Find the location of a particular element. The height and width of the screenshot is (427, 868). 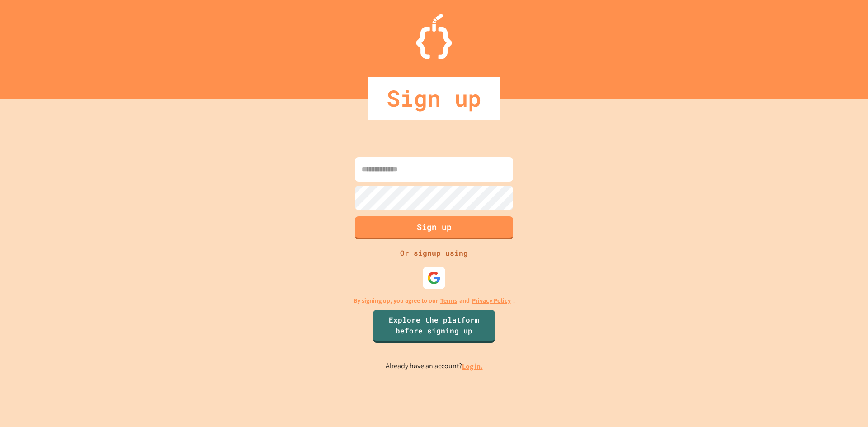

img: Logo.svg is located at coordinates (434, 36).